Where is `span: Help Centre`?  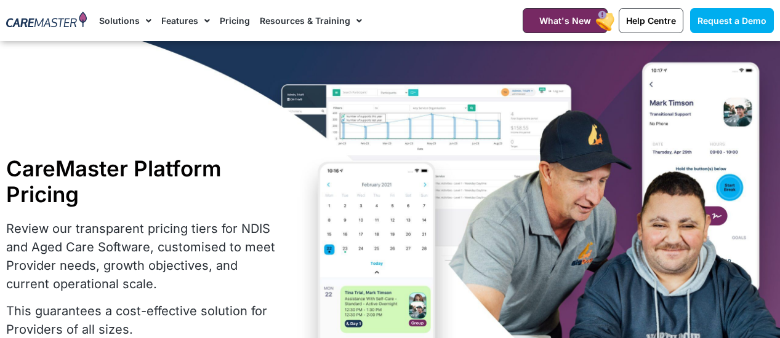 span: Help Centre is located at coordinates (650, 20).